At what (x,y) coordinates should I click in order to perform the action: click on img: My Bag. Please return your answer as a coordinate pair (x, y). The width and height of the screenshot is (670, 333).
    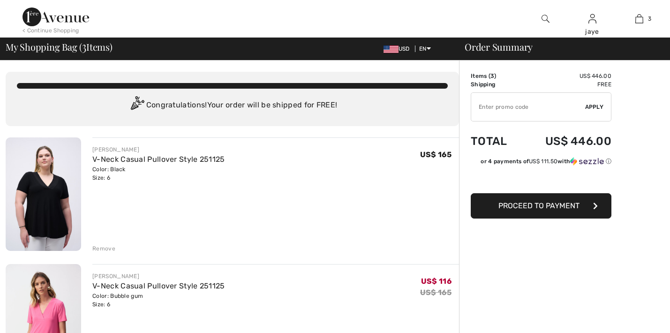
    Looking at the image, I should click on (639, 19).